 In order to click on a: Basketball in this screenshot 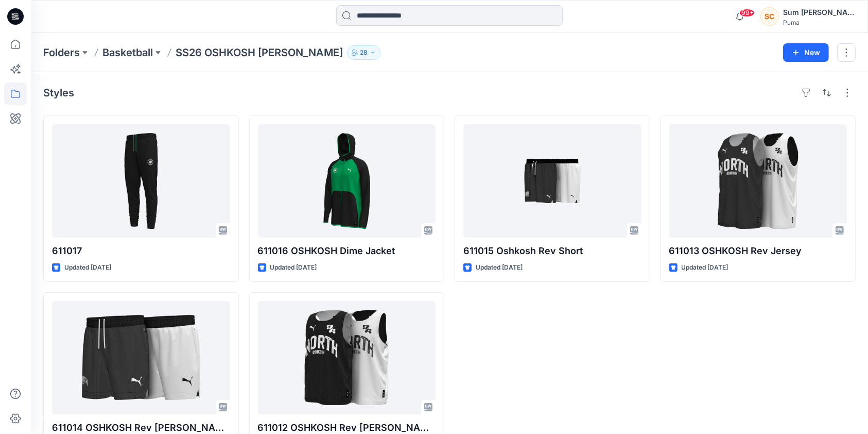, I will do `click(127, 52)`.